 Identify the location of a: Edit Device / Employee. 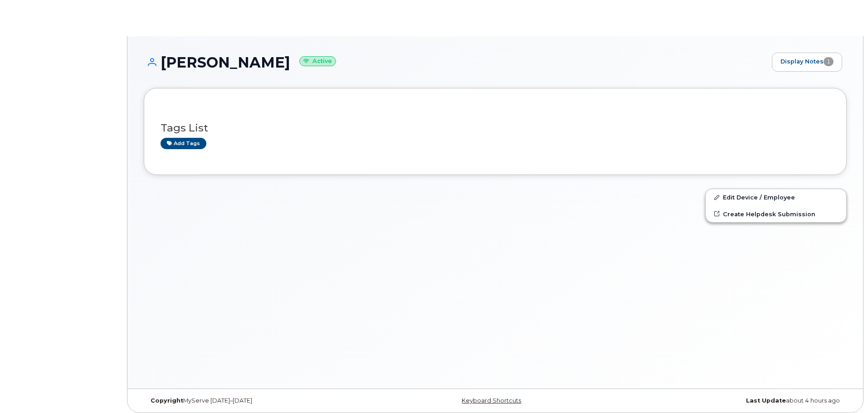
(776, 197).